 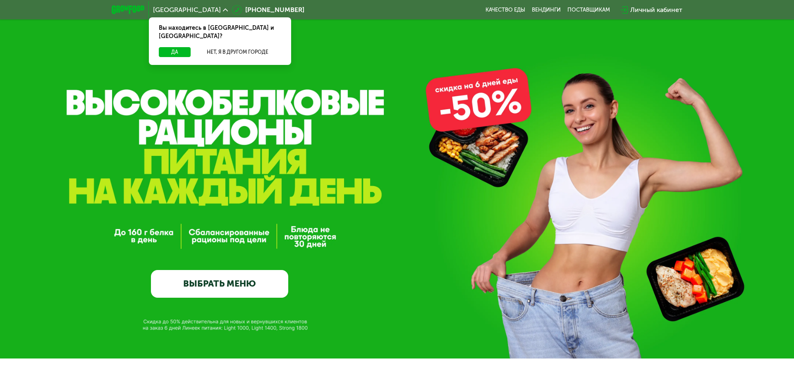 What do you see at coordinates (546, 10) in the screenshot?
I see `a: Вендинги` at bounding box center [546, 10].